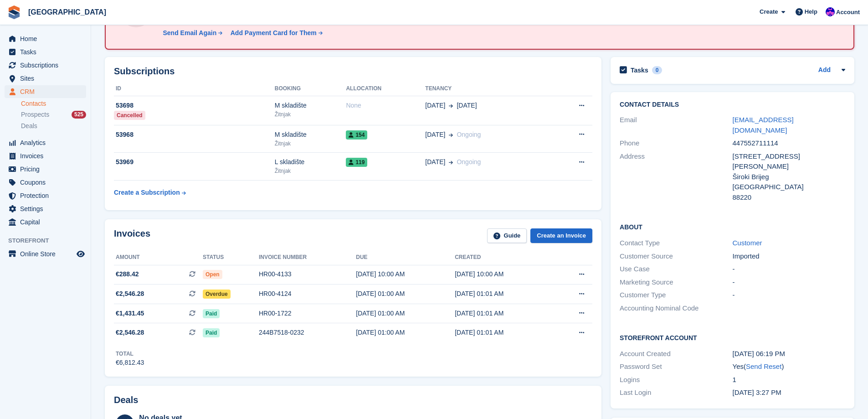 The image size is (868, 419). Describe the element at coordinates (676, 379) in the screenshot. I see `div: Logins` at that location.